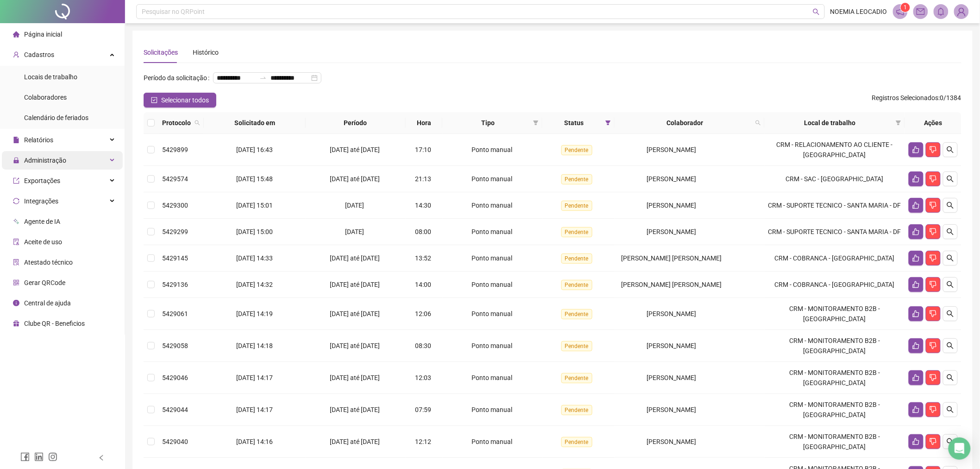 Image resolution: width=980 pixels, height=469 pixels. Describe the element at coordinates (423, 378) in the screenshot. I see `span: 12:03` at that location.